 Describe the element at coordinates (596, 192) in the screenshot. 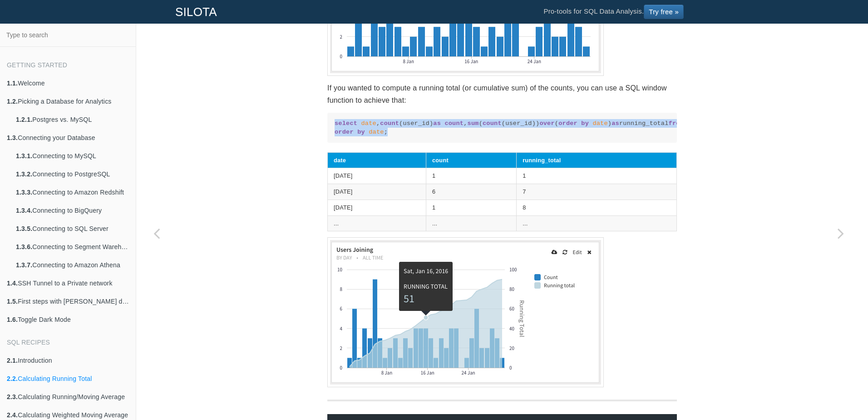

I see `td: 7` at that location.